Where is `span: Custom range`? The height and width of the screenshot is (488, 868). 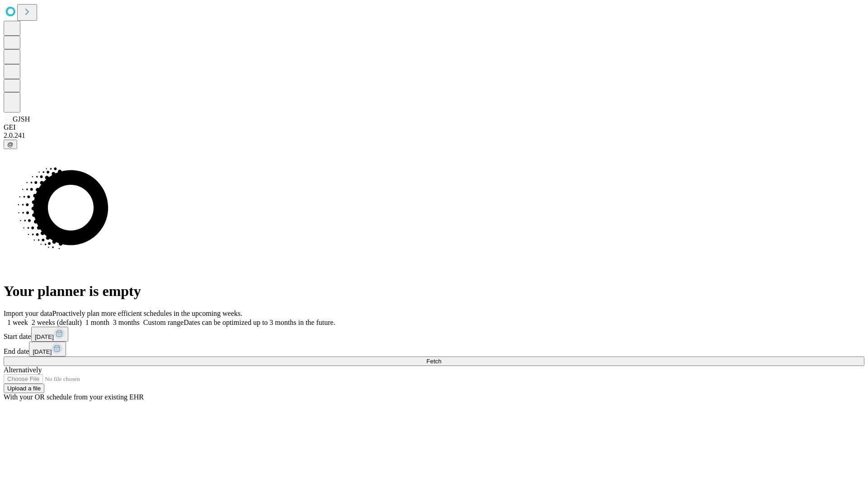 span: Custom range is located at coordinates (163, 322).